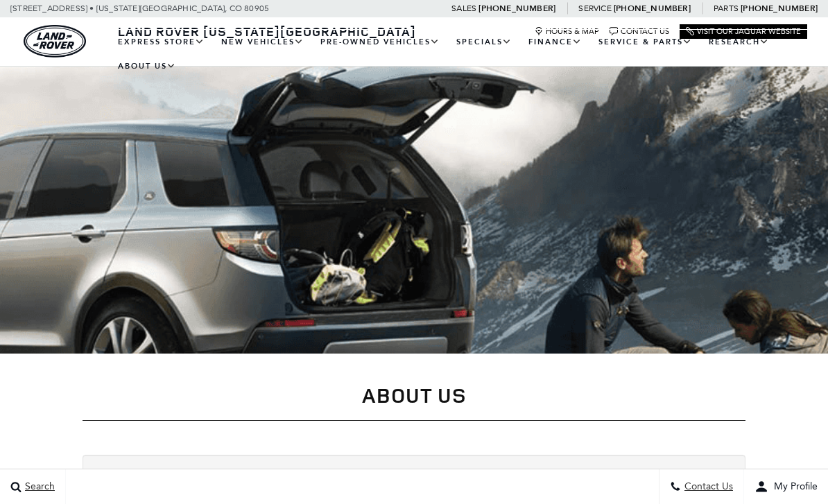 Image resolution: width=828 pixels, height=504 pixels. I want to click on a: Research, so click(739, 41).